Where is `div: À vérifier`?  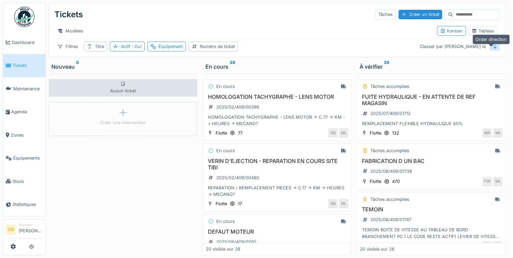
div: À vérifier is located at coordinates (432, 67).